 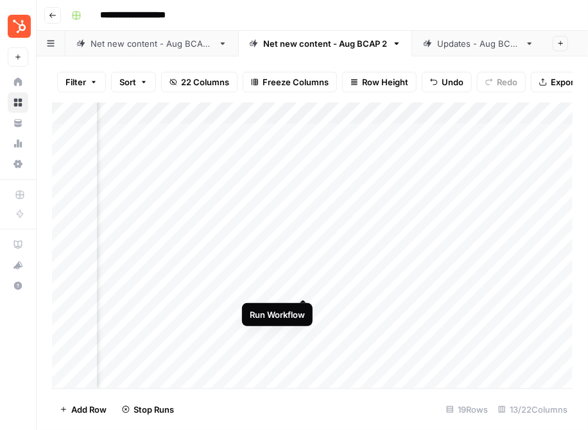 What do you see at coordinates (18, 103) in the screenshot?
I see `a: Browse` at bounding box center [18, 103].